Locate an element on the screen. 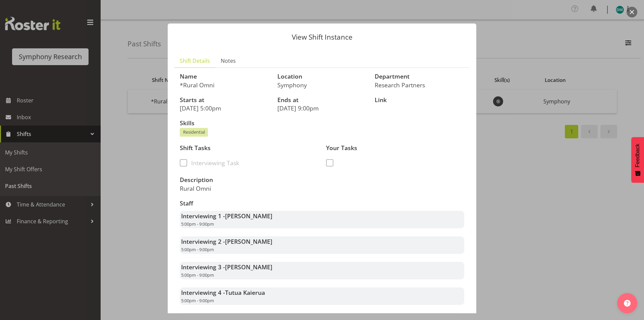 The image size is (644, 320). strong: Interviewing 2 - is located at coordinates (227, 241).